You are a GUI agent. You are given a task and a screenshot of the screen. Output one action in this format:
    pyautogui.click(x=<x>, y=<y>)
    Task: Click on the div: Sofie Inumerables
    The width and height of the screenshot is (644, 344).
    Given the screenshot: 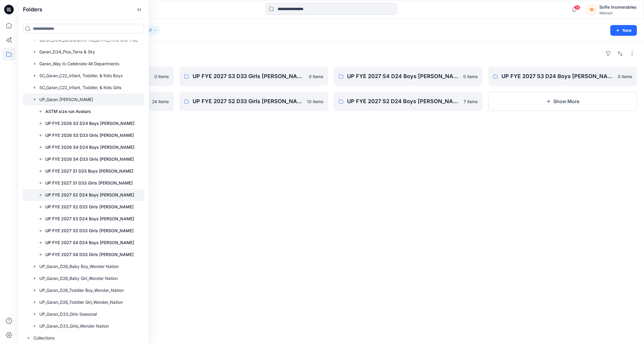 What is the action you would take?
    pyautogui.click(x=618, y=7)
    